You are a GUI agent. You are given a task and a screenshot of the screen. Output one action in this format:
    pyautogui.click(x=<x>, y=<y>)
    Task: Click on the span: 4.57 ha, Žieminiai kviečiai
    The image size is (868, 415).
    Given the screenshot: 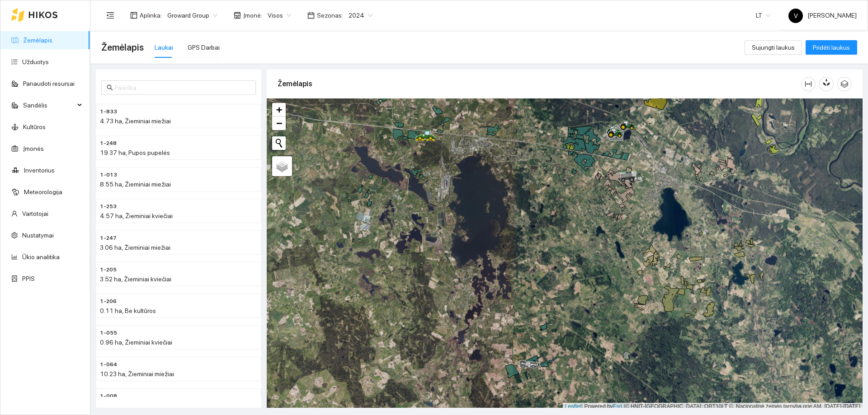 What is the action you would take?
    pyautogui.click(x=136, y=216)
    